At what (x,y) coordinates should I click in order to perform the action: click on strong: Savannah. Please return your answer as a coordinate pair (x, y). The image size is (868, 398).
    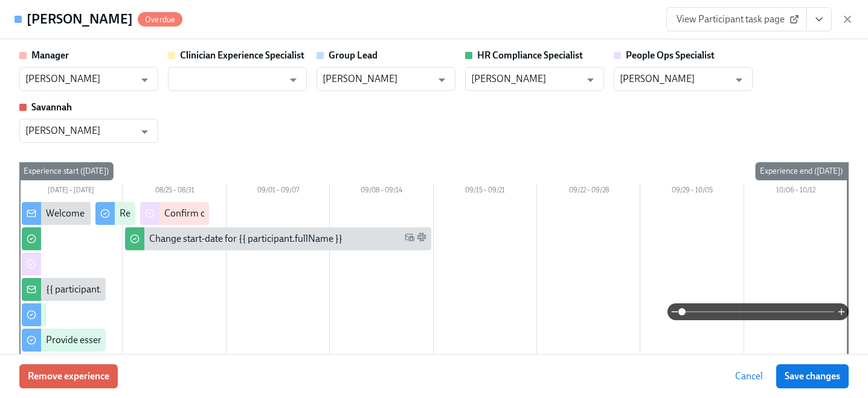
    Looking at the image, I should click on (51, 107).